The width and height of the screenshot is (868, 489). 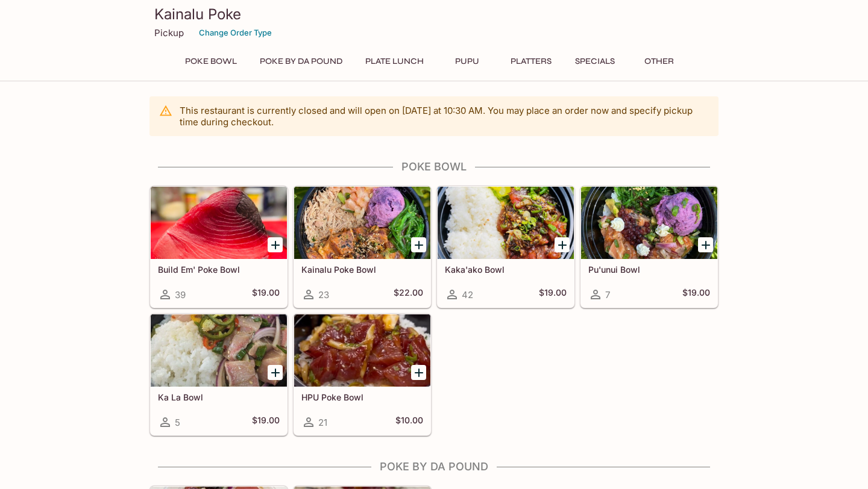 What do you see at coordinates (659, 61) in the screenshot?
I see `button: Other` at bounding box center [659, 61].